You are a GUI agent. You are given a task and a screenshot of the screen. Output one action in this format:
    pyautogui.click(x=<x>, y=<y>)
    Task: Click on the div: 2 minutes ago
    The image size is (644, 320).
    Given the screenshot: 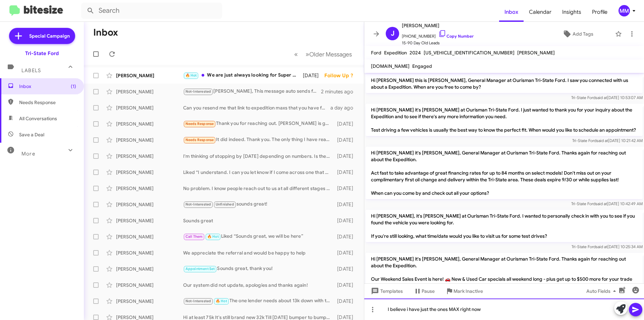 What is the action you would take?
    pyautogui.click(x=340, y=91)
    